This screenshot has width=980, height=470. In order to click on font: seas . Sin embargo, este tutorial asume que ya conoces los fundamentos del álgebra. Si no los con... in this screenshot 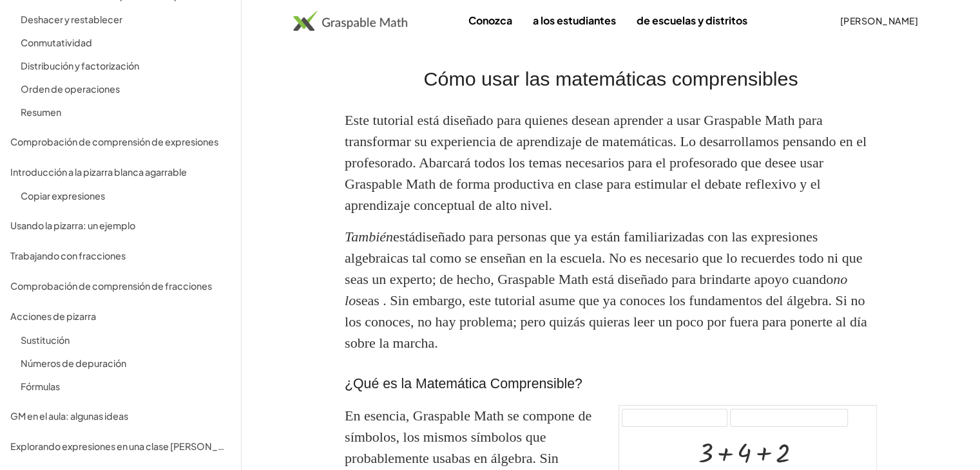, I will do `click(606, 321)`.